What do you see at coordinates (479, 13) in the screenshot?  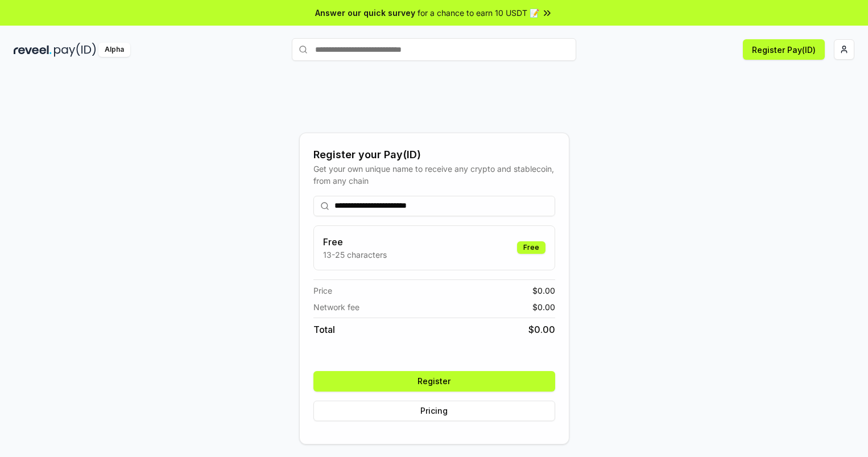 I see `span: for a chance to earn 10 USDT 📝` at bounding box center [479, 13].